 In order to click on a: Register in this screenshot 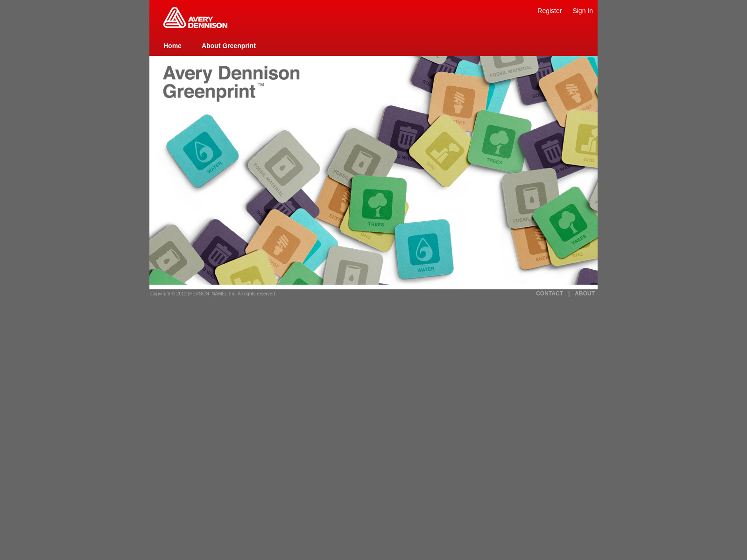, I will do `click(550, 11)`.